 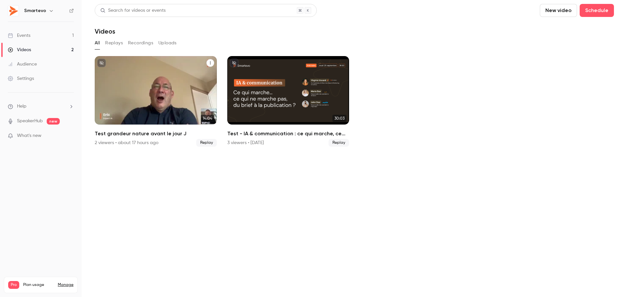 I want to click on ul: Videos, so click(x=354, y=101).